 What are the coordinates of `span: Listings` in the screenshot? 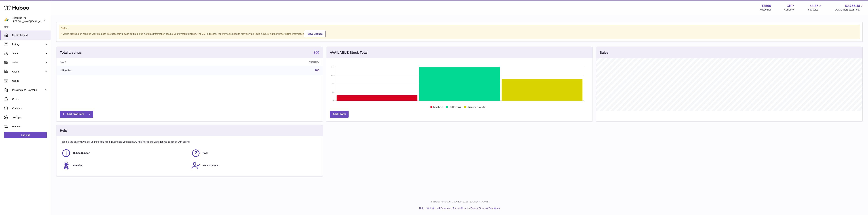 It's located at (28, 44).